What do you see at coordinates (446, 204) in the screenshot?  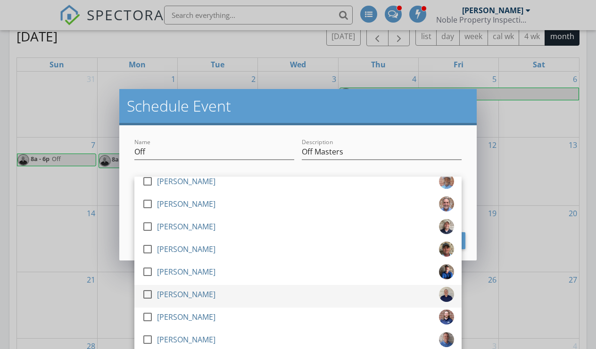 I see `img: headshot__chris_pinina.png` at bounding box center [446, 204].